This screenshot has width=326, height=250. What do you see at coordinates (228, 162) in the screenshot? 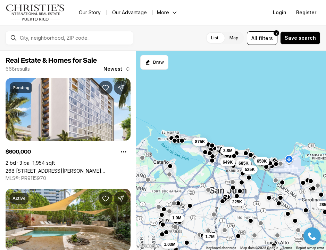
I see `span: 649K` at bounding box center [228, 162].